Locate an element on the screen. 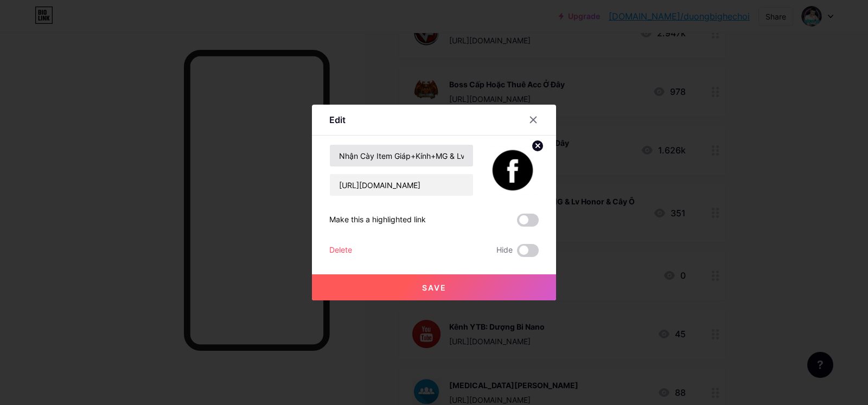  img: link_thumbnail is located at coordinates (513, 170).